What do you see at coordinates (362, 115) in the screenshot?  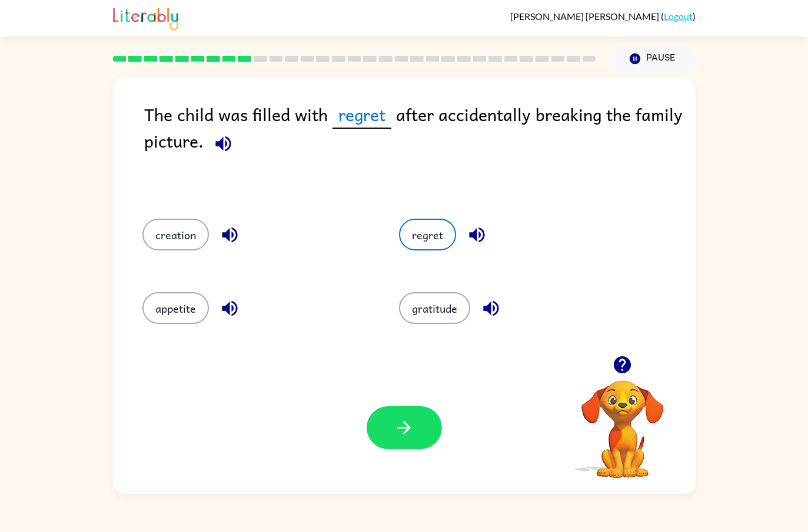 I see `span: regret` at bounding box center [362, 115].